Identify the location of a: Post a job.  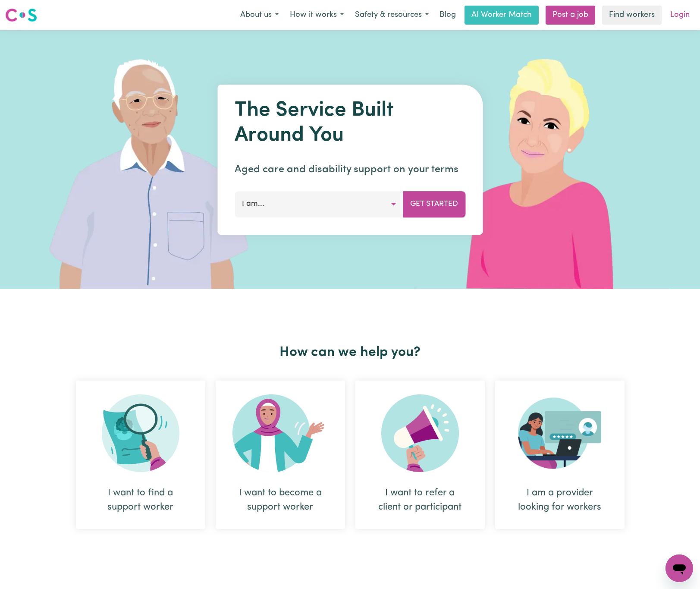
(570, 15).